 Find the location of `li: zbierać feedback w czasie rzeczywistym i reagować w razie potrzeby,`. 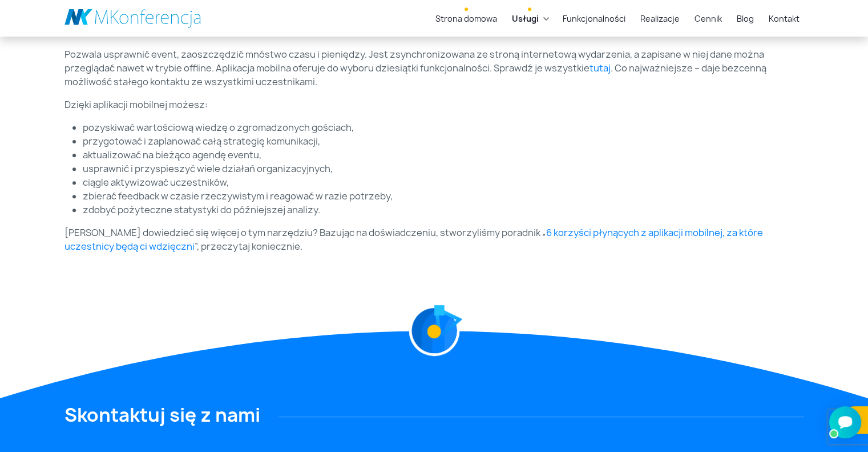

li: zbierać feedback w czasie rzeczywistym i reagować w razie potrzeby, is located at coordinates (444, 196).